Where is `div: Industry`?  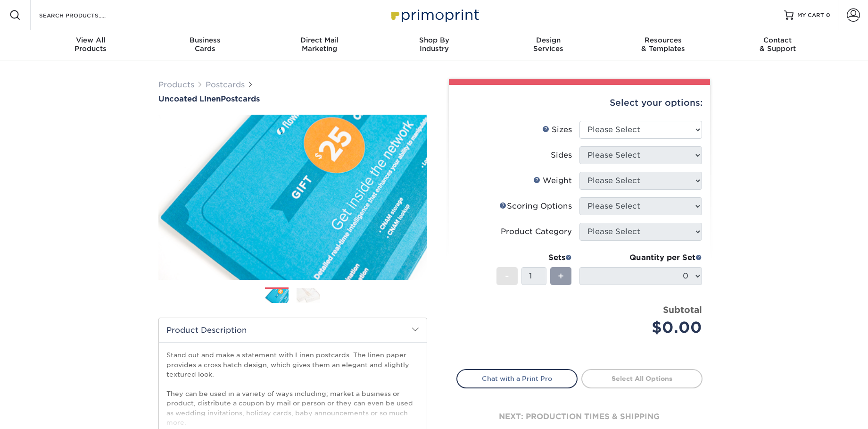
div: Industry is located at coordinates (434, 44).